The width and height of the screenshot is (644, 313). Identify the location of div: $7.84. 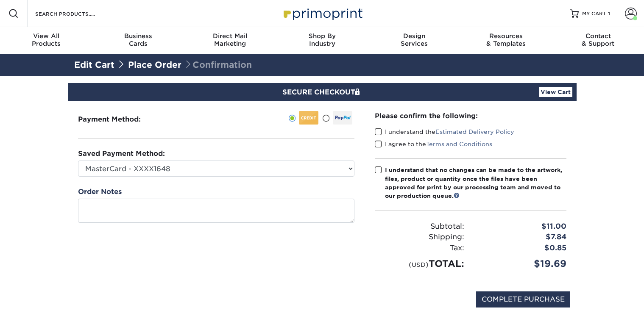
(522, 237).